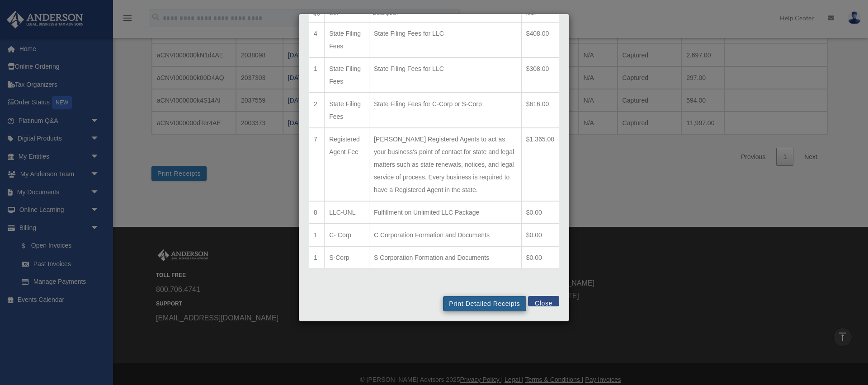  I want to click on td: $1,365.00, so click(540, 164).